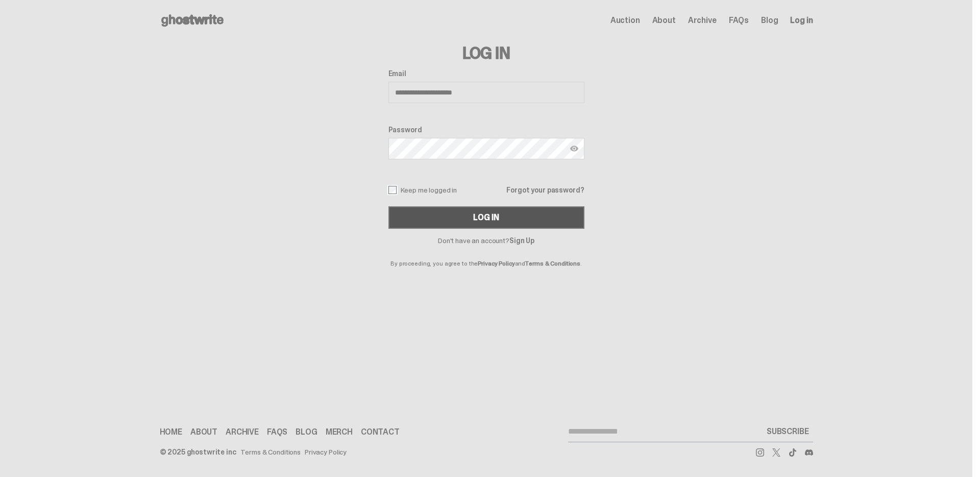 This screenshot has width=980, height=477. Describe the element at coordinates (787, 432) in the screenshot. I see `button: SUBSCRIBE` at that location.